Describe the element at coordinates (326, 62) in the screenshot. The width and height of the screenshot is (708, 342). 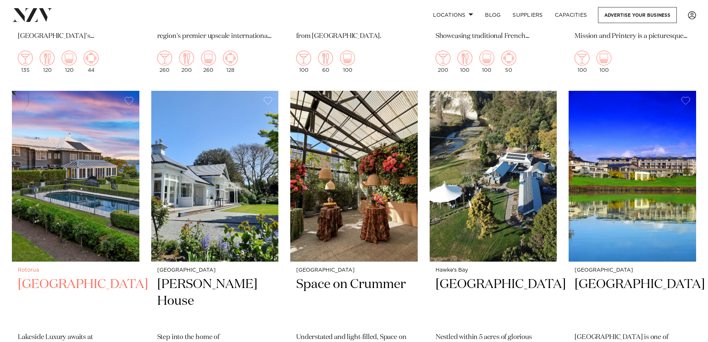
I see `div: 60` at that location.